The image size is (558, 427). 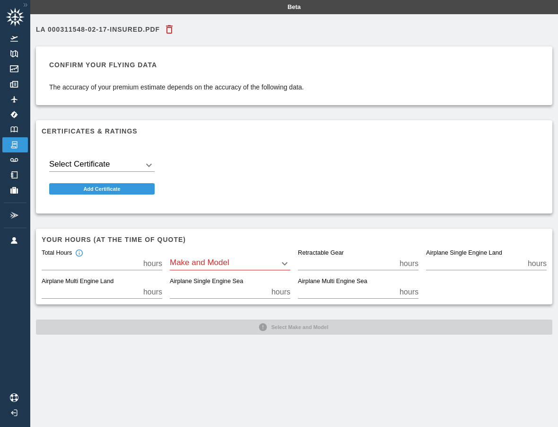 I want to click on label: Airplane Multi Engine Sea, so click(x=332, y=281).